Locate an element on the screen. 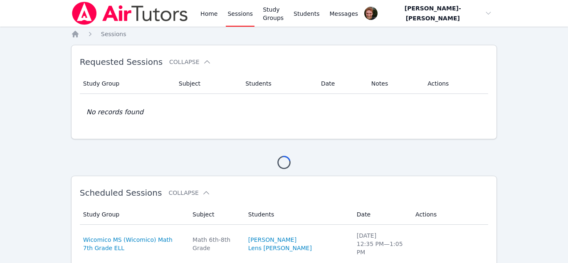 This screenshot has height=263, width=568. span: Wicomico MS (Wicomico) Math 7th Grade ELL is located at coordinates (133, 244).